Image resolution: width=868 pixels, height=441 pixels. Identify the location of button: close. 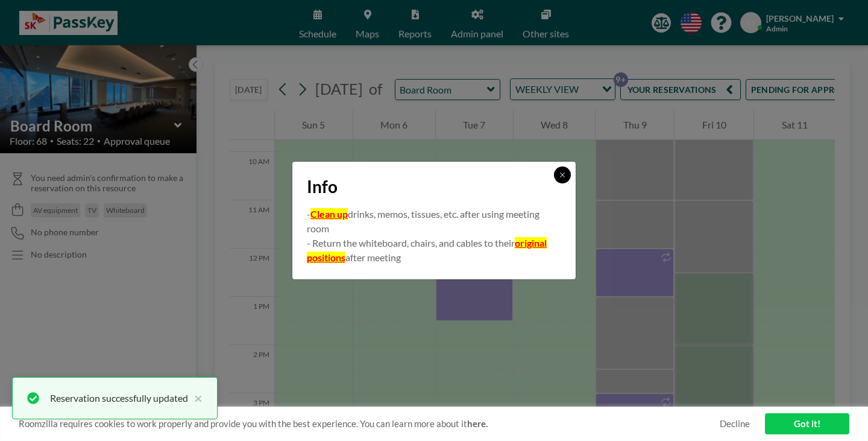
(195, 398).